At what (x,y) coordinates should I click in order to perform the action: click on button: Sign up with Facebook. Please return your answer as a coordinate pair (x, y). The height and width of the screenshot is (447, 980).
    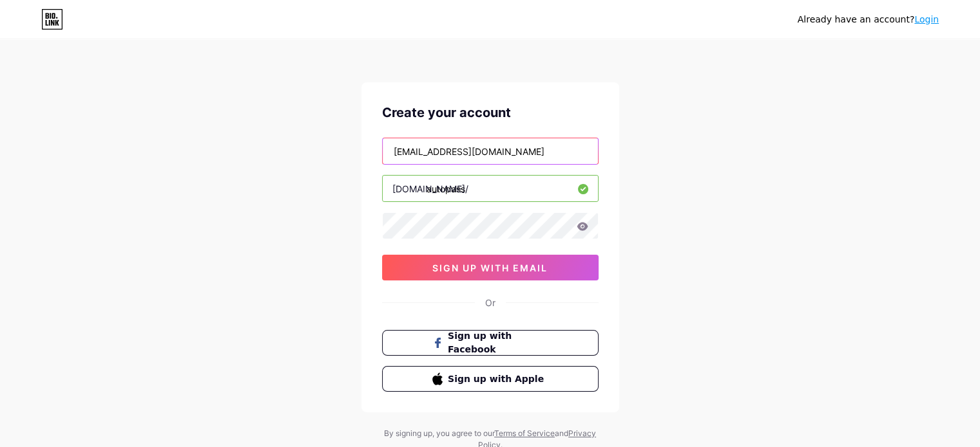
    Looking at the image, I should click on (490, 343).